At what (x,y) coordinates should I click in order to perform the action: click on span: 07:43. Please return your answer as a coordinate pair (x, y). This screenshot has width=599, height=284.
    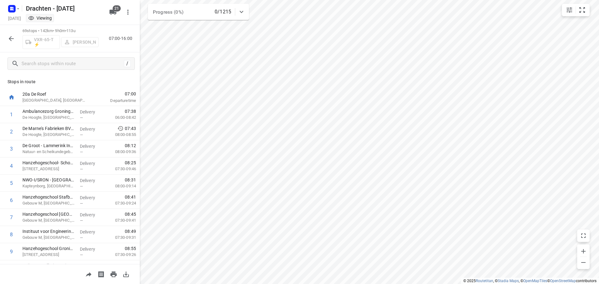
    Looking at the image, I should click on (130, 129).